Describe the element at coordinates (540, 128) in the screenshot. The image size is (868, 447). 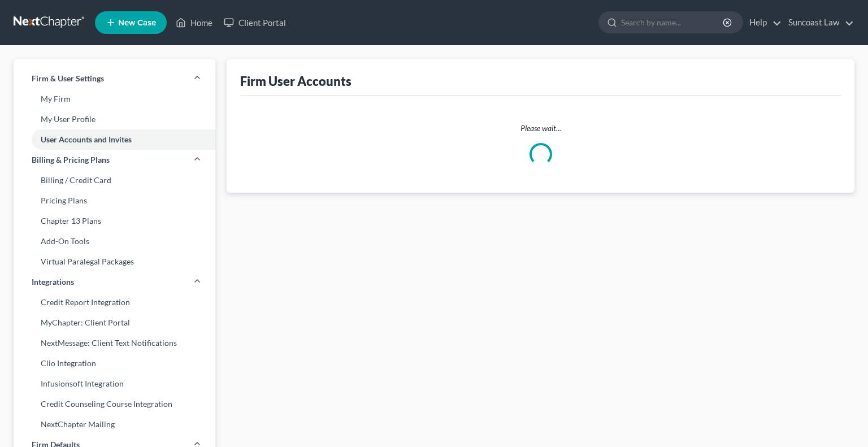
I see `p: Please wait...` at that location.